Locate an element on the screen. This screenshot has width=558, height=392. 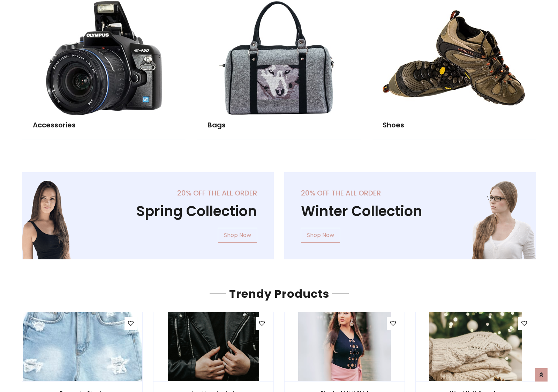
span: Trendy Products is located at coordinates (279, 293).